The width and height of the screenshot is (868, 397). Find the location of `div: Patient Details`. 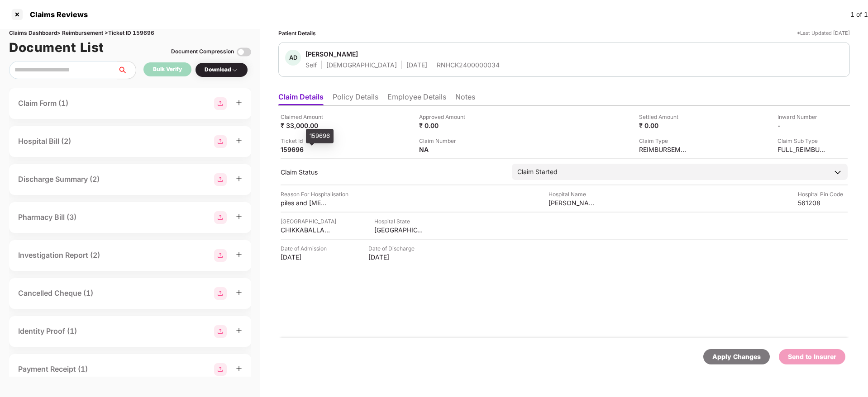

div: Patient Details is located at coordinates (297, 33).